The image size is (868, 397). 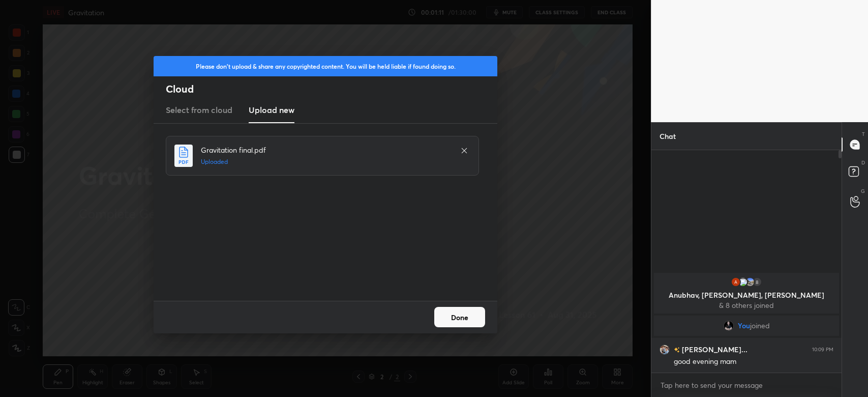 I want to click on p: D, so click(x=863, y=162).